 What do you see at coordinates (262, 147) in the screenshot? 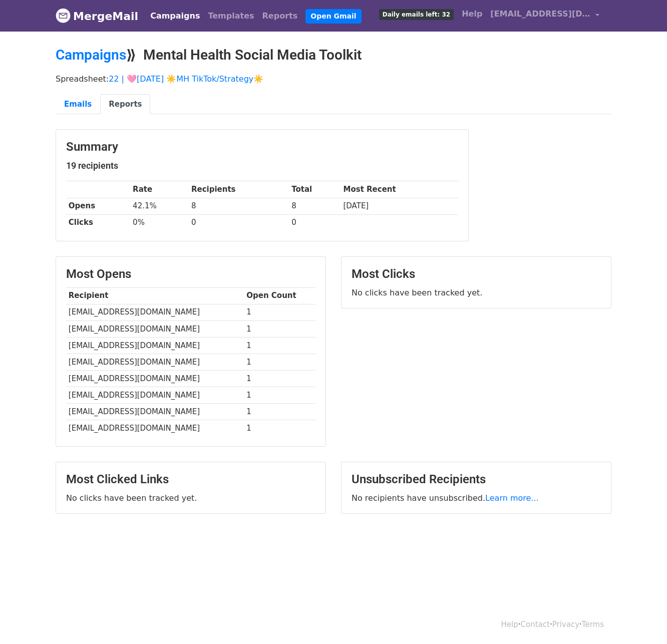
I see `h3: Summary` at bounding box center [262, 147].